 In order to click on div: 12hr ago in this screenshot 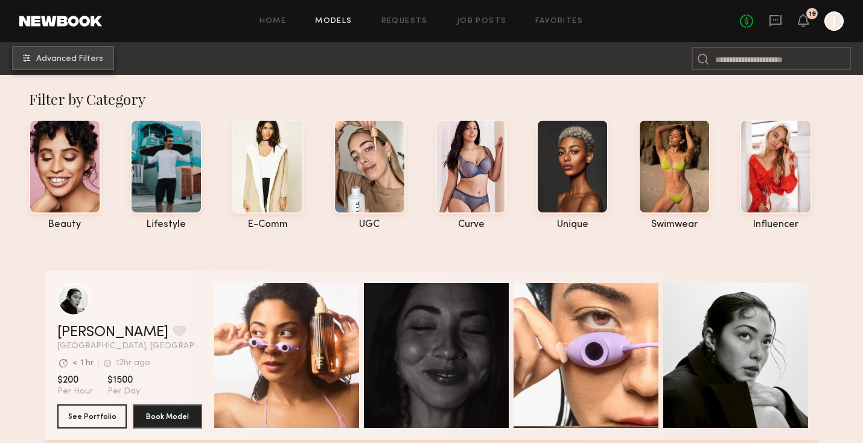, I will do `click(133, 363)`.